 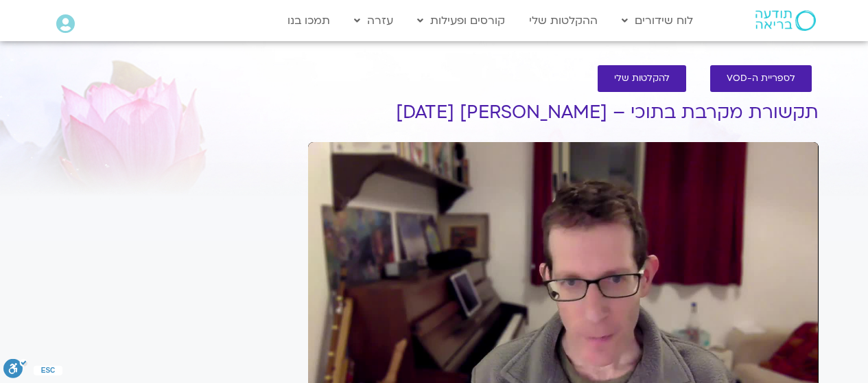 What do you see at coordinates (461, 21) in the screenshot?
I see `a: קורסים ופעילות` at bounding box center [461, 21].